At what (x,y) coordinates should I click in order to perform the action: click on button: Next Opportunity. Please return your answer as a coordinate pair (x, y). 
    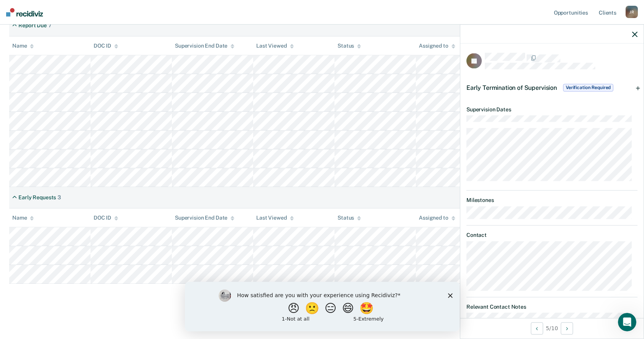
    Looking at the image, I should click on (567, 328).